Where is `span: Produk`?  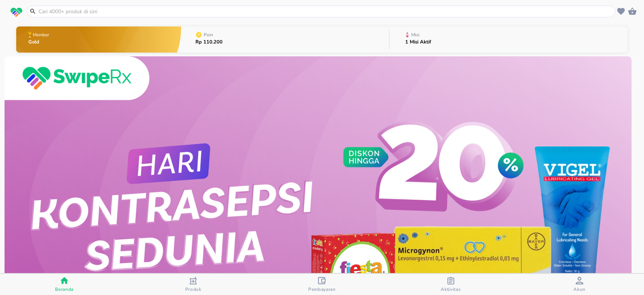
span: Produk is located at coordinates (193, 289).